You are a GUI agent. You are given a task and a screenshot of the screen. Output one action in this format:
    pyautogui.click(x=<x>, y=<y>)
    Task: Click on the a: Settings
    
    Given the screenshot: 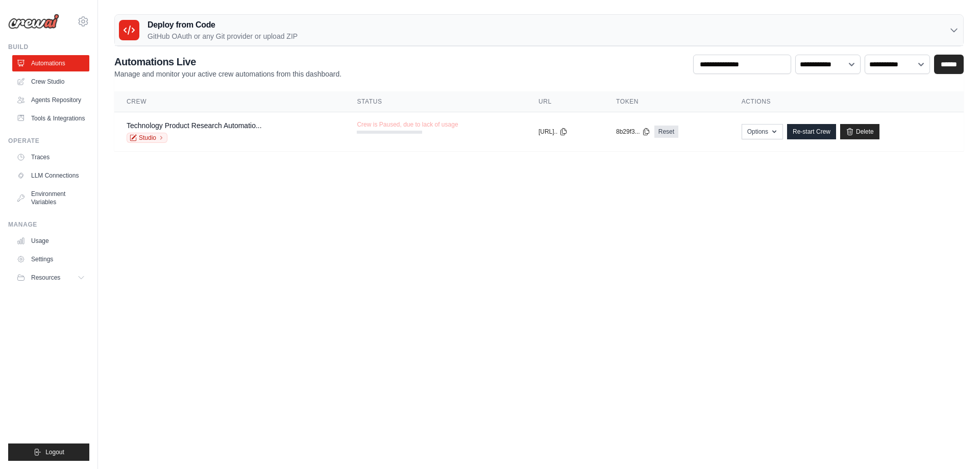 What is the action you would take?
    pyautogui.click(x=50, y=259)
    